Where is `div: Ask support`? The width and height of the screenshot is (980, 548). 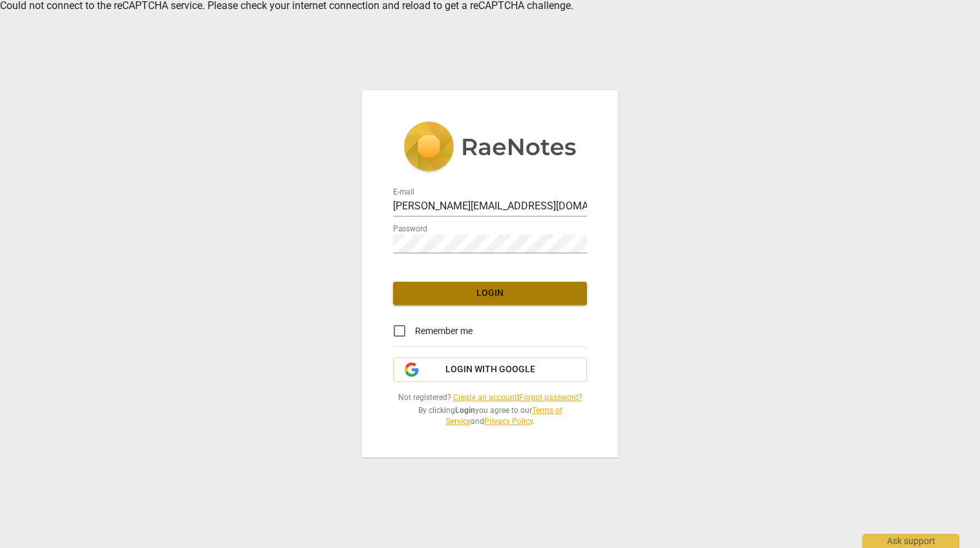 div: Ask support is located at coordinates (911, 540).